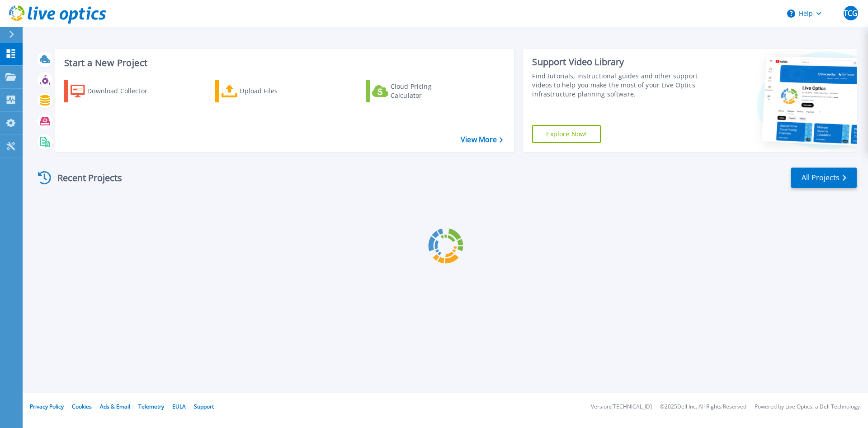 The width and height of the screenshot is (868, 428). I want to click on div: Download Collector, so click(123, 91).